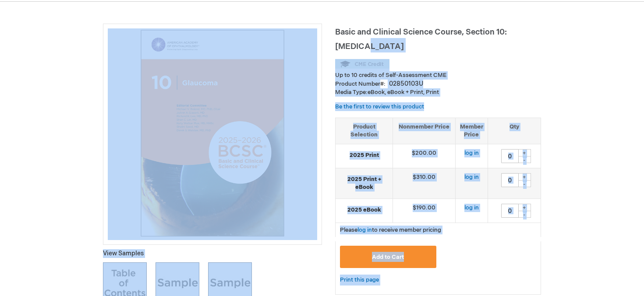 Image resolution: width=644 pixels, height=296 pixels. What do you see at coordinates (424, 155) in the screenshot?
I see `td: $200.00` at bounding box center [424, 155].